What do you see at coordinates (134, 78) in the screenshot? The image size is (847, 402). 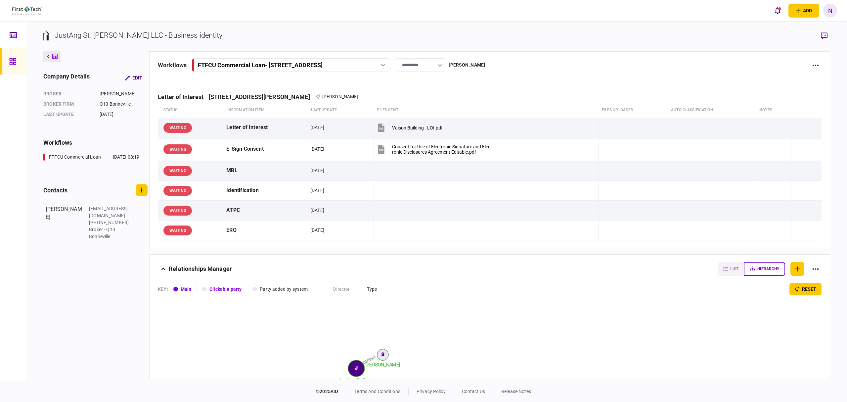 I see `button: Edit` at bounding box center [134, 78].